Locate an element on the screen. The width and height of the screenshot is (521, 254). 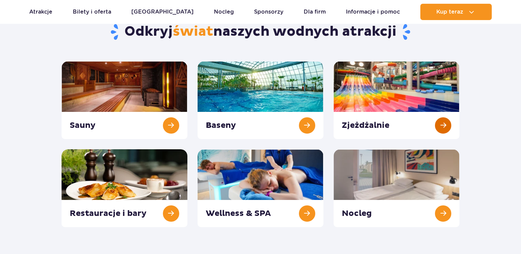
a: Sponsorzy is located at coordinates (269, 12).